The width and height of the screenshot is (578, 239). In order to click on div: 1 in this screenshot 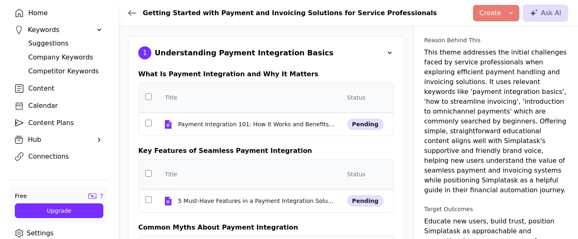, I will do `click(145, 53)`.